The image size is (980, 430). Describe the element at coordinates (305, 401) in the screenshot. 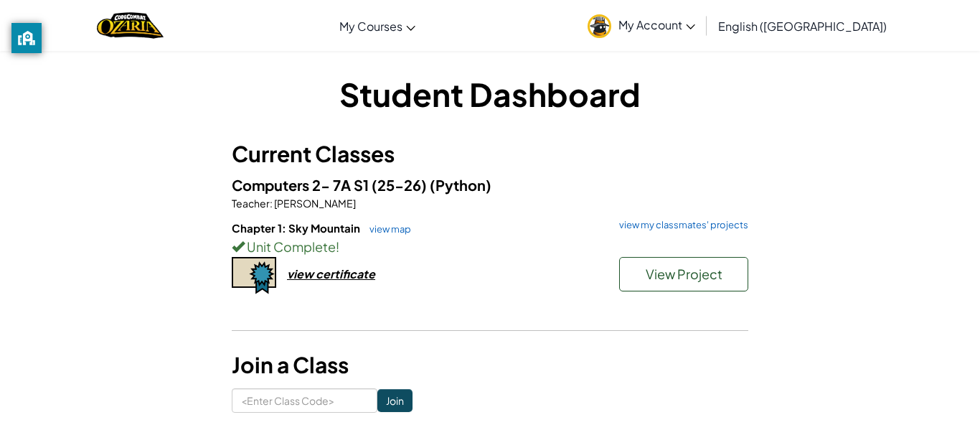

I see `input: <Enter Class Code>` at that location.